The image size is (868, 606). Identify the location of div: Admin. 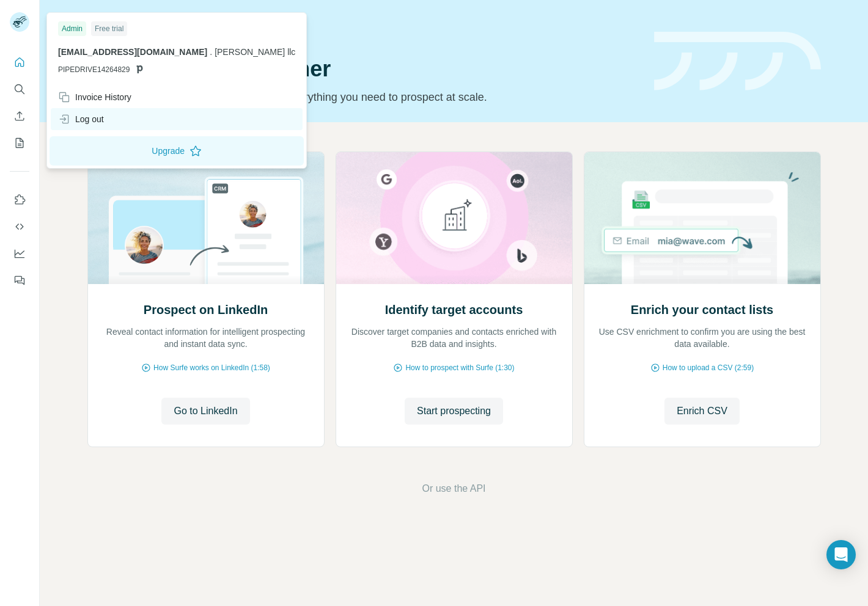
(72, 29).